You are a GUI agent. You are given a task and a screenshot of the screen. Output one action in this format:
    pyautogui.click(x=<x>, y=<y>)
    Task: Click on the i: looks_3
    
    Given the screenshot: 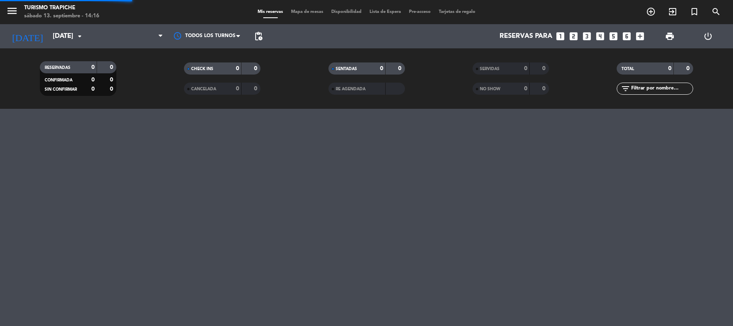 What is the action you would take?
    pyautogui.click(x=587, y=36)
    